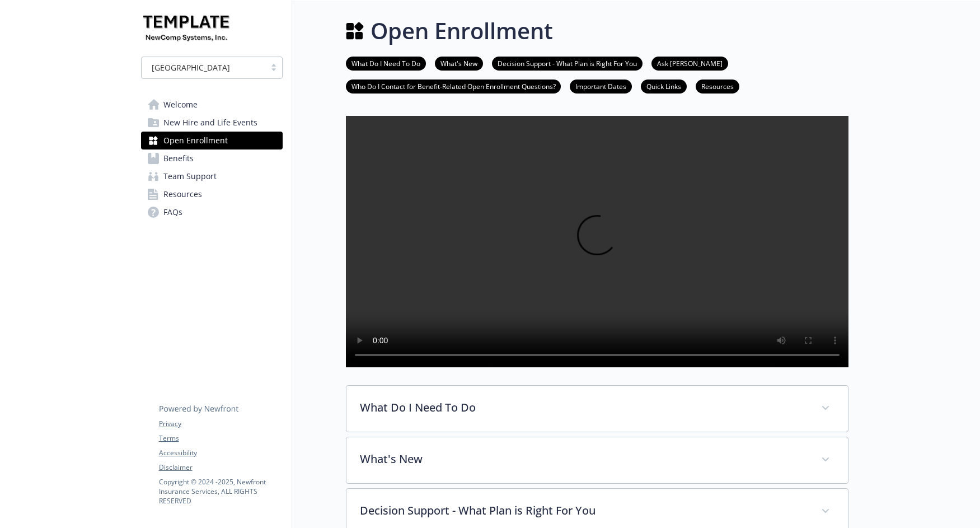  Describe the element at coordinates (211, 122) in the screenshot. I see `a: New Hire and Life Events` at that location.